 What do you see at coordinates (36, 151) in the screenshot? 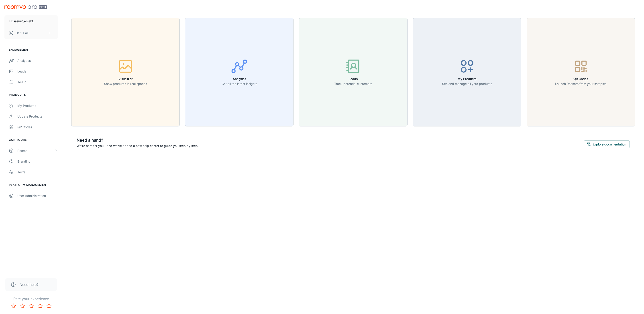
I see `div: Rooms` at bounding box center [36, 151].